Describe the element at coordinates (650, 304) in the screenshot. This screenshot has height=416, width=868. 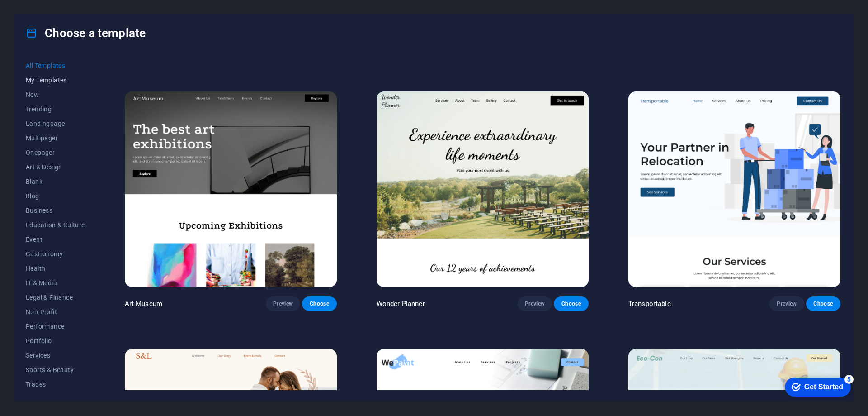
I see `p: Transportable` at that location.